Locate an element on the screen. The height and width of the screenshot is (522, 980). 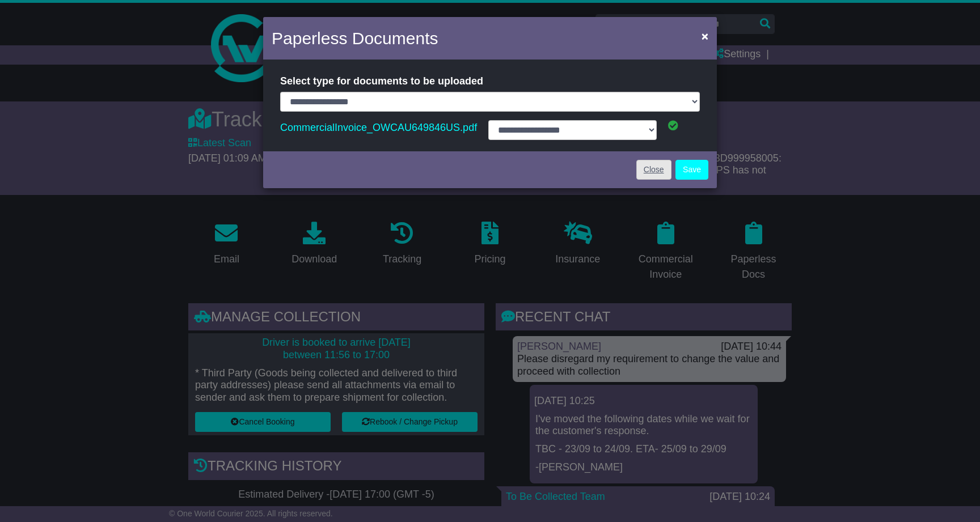
label: Select type for documents to be uploaded is located at coordinates (382, 81).